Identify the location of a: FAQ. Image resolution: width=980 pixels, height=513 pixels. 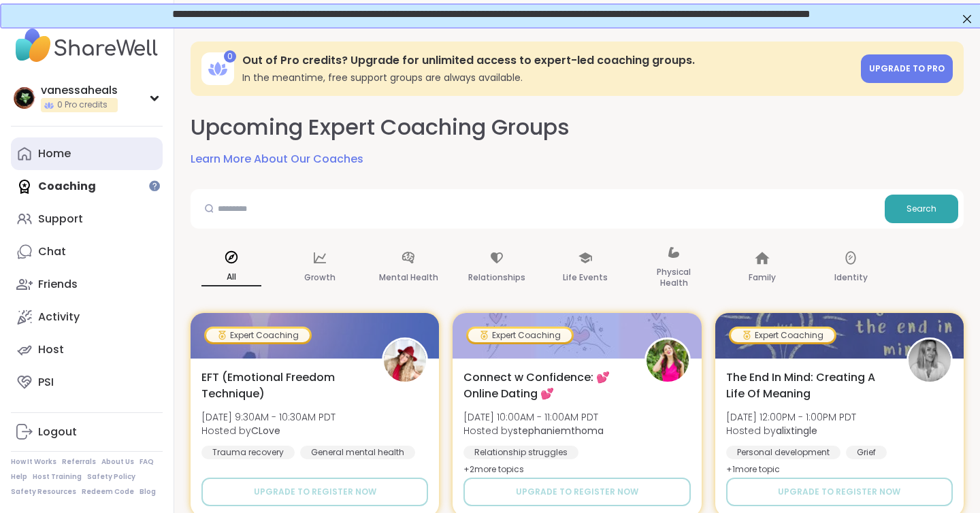
(146, 462).